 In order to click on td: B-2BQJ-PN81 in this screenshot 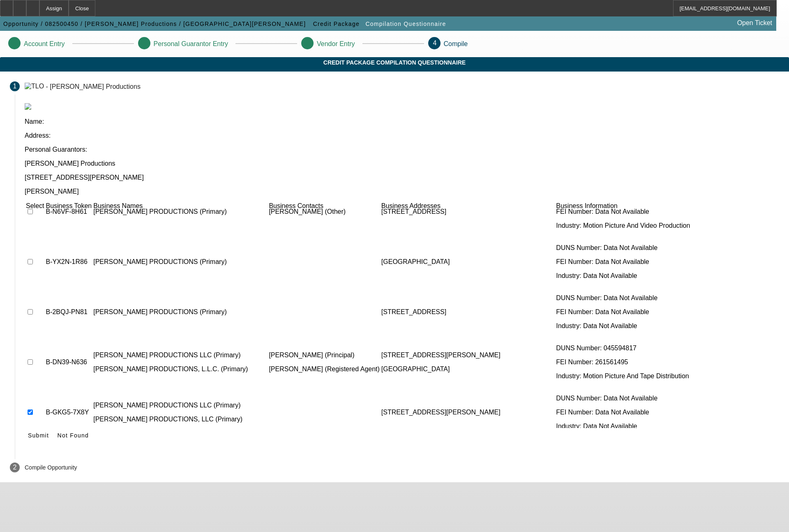, I will do `click(69, 312)`.